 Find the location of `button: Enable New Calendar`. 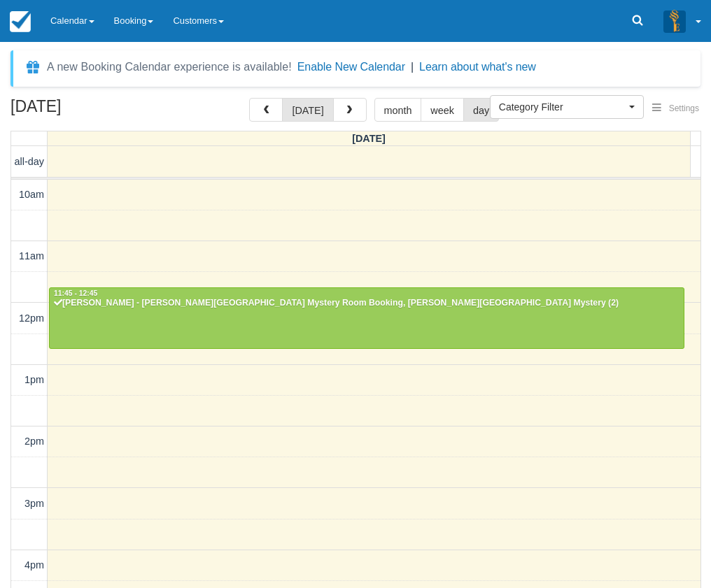

button: Enable New Calendar is located at coordinates (352, 67).